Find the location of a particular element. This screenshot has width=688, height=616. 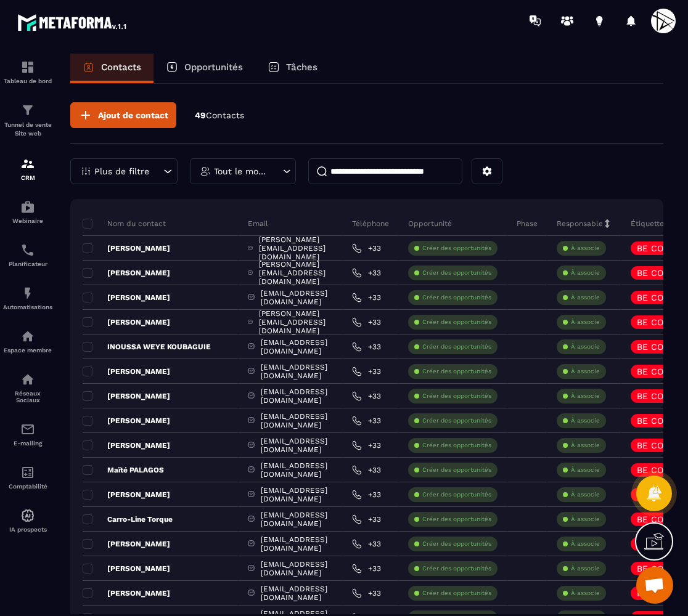

p: Email is located at coordinates (258, 224).